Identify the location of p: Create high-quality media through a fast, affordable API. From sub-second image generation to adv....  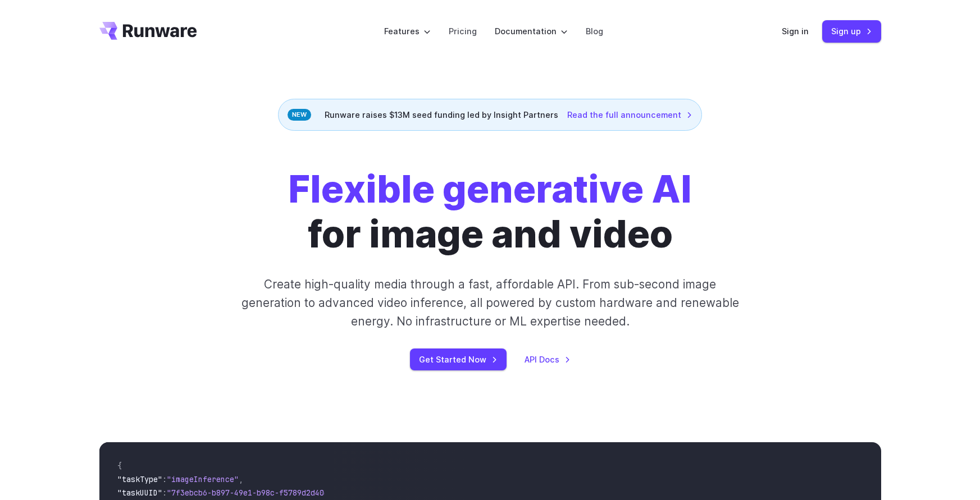
(490, 303).